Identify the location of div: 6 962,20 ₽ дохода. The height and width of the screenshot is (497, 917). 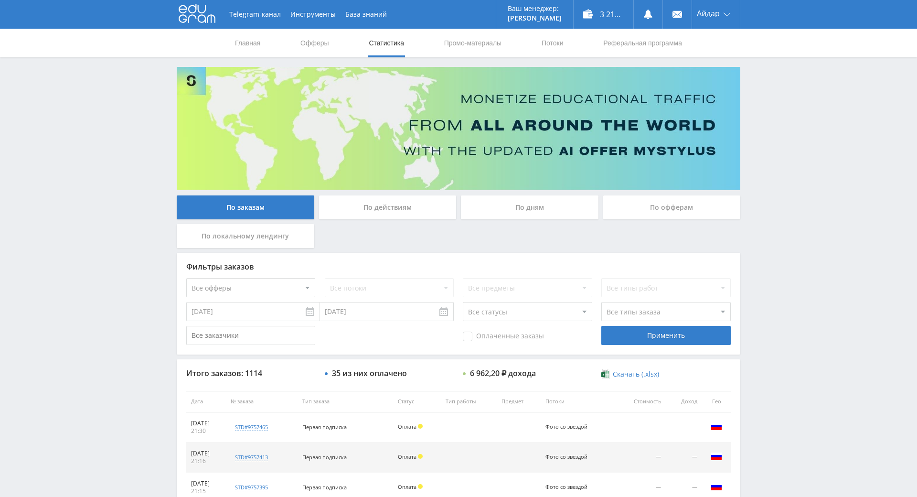
(503, 373).